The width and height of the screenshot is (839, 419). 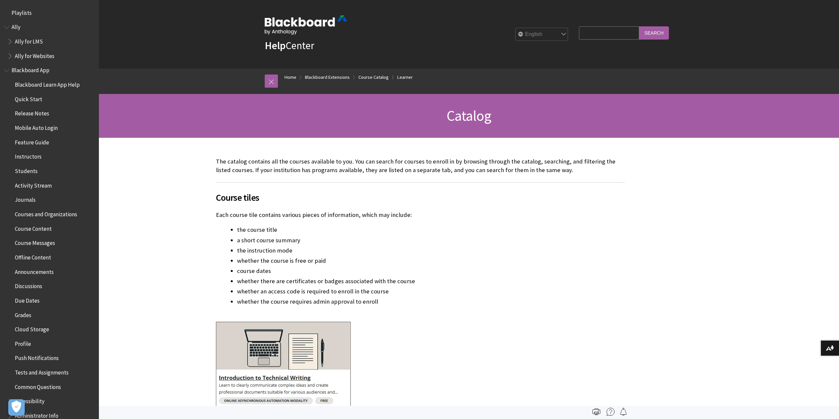 What do you see at coordinates (431, 230) in the screenshot?
I see `li: the course title` at bounding box center [431, 230].